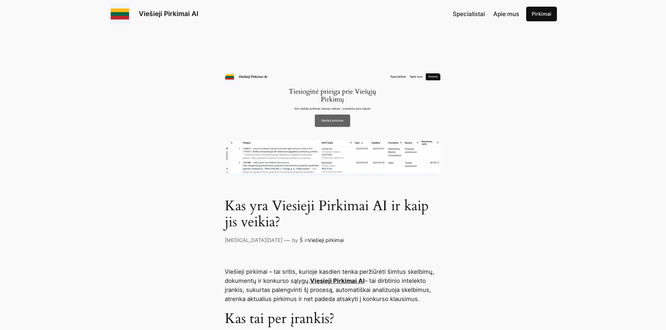 Image resolution: width=666 pixels, height=330 pixels. I want to click on a: Apie mus, so click(506, 14).